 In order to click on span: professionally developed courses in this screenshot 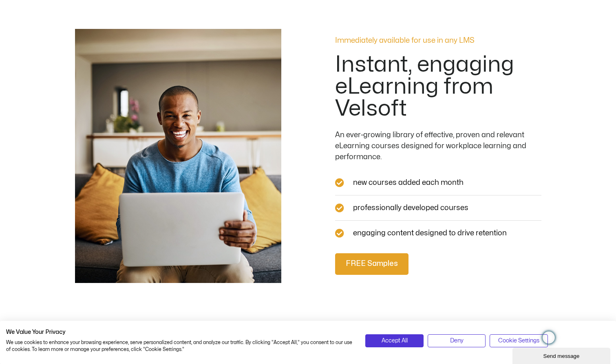, I will do `click(410, 208)`.